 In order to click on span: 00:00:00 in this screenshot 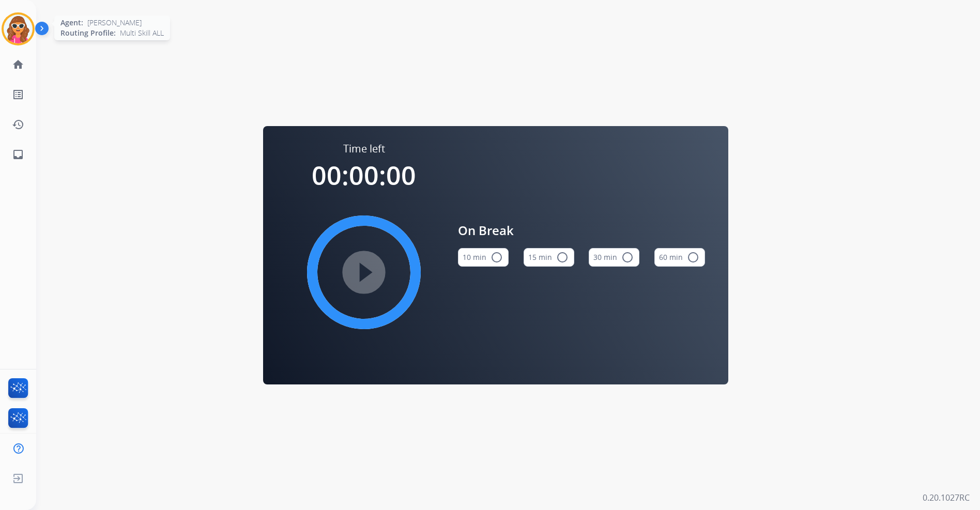, I will do `click(364, 175)`.